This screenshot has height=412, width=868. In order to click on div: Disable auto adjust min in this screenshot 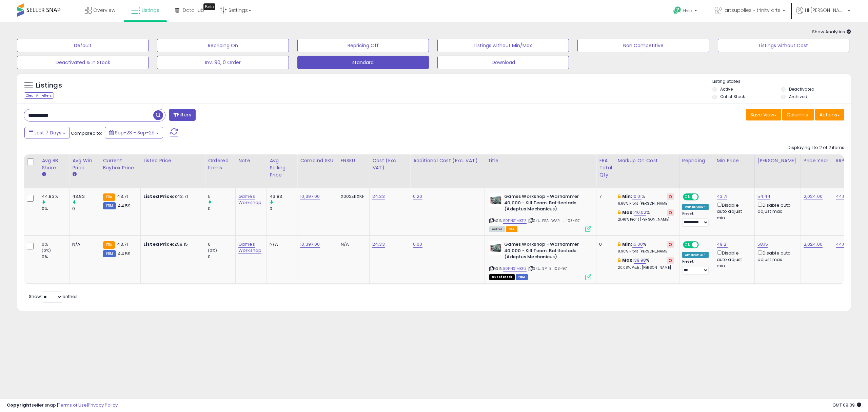, I will do `click(733, 259)`.